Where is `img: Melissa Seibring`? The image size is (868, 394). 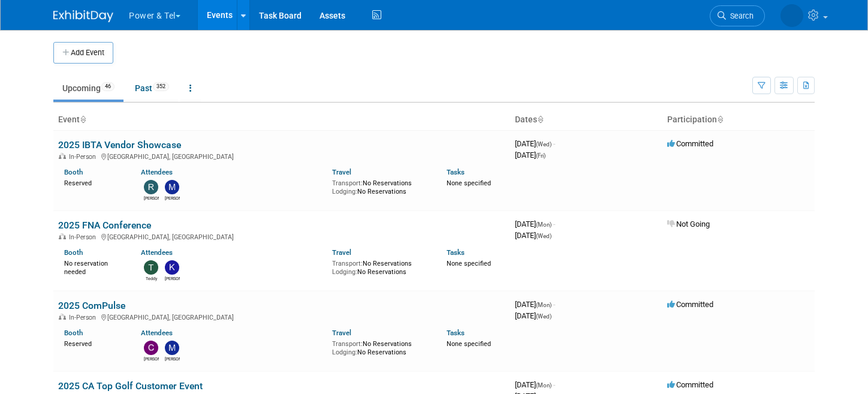
img: Melissa Seibring is located at coordinates (792, 15).